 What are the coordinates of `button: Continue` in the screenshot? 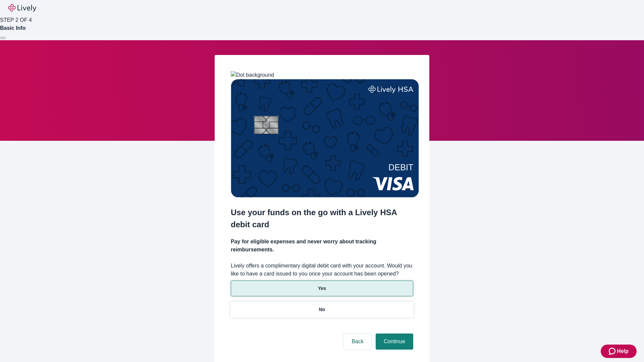 It's located at (394, 342).